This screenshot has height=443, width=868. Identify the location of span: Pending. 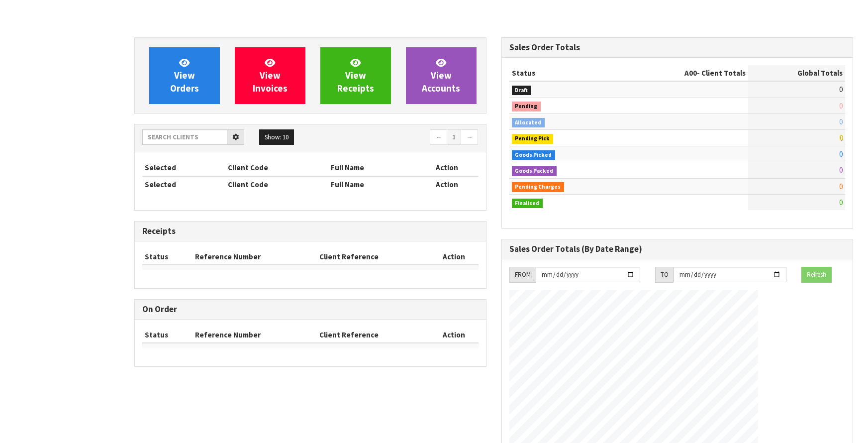
(526, 107).